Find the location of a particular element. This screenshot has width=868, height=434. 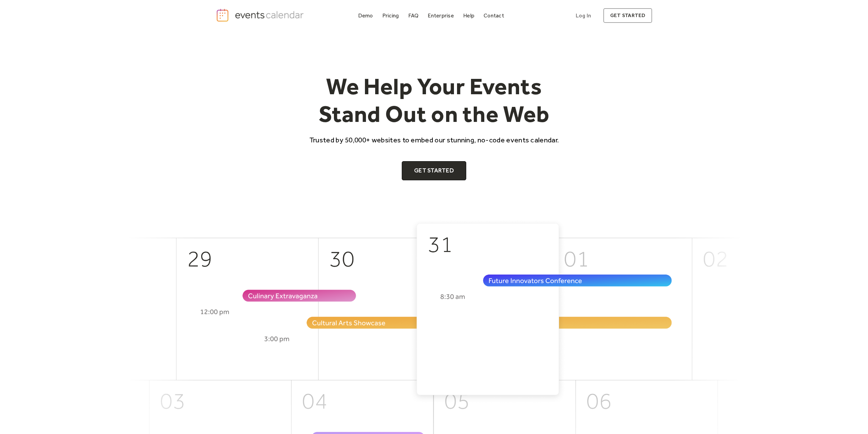

a: FAQ is located at coordinates (414, 15).